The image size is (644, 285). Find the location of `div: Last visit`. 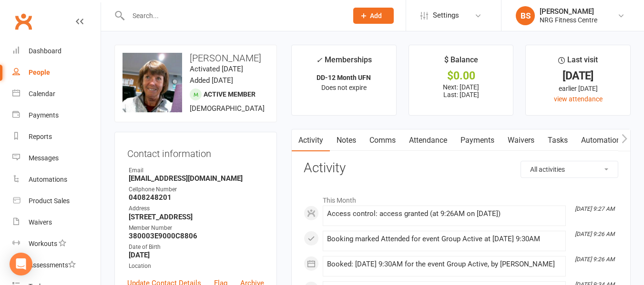

div: Last visit is located at coordinates (578, 62).